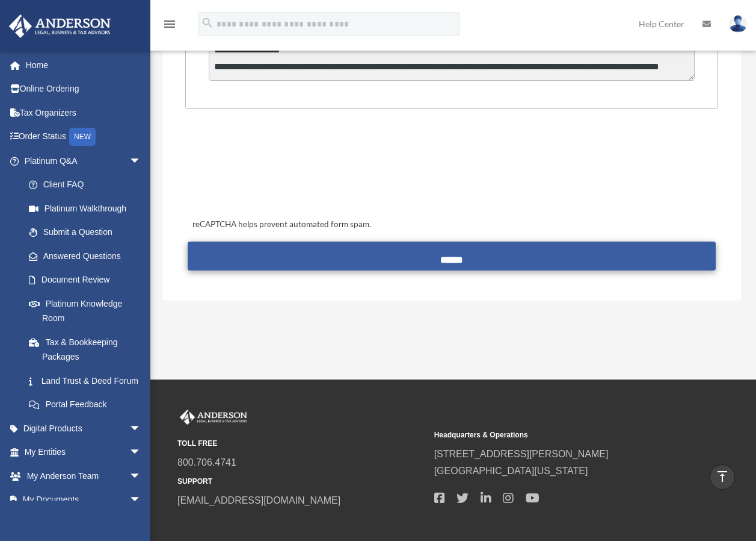 Image resolution: width=756 pixels, height=541 pixels. I want to click on a: Tax Organizers, so click(83, 112).